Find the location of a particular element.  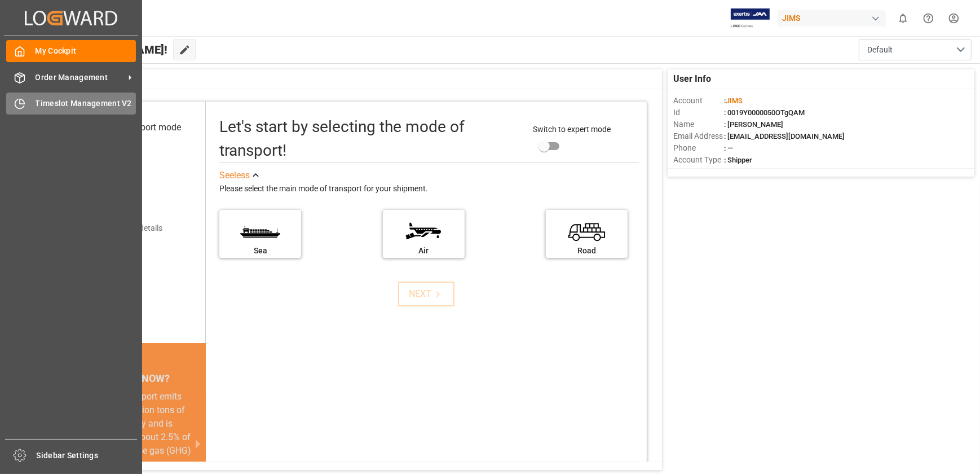

button: NEXT is located at coordinates (426, 293).